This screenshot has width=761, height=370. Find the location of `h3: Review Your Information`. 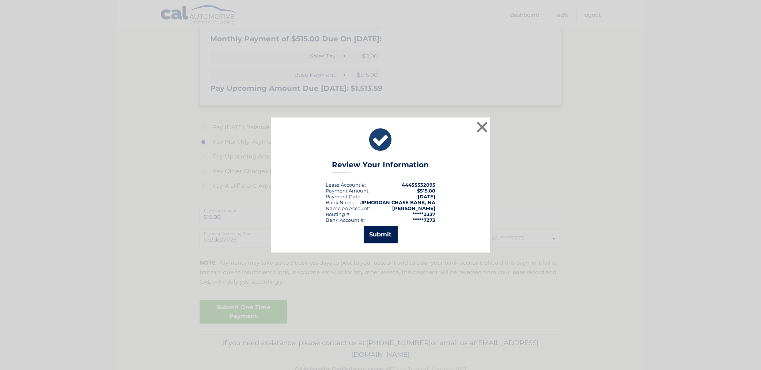

h3: Review Your Information is located at coordinates (381, 166).